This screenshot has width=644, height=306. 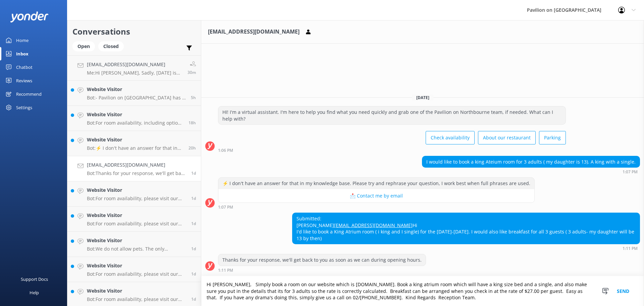 What do you see at coordinates (623, 291) in the screenshot?
I see `button: Send` at bounding box center [623, 291].